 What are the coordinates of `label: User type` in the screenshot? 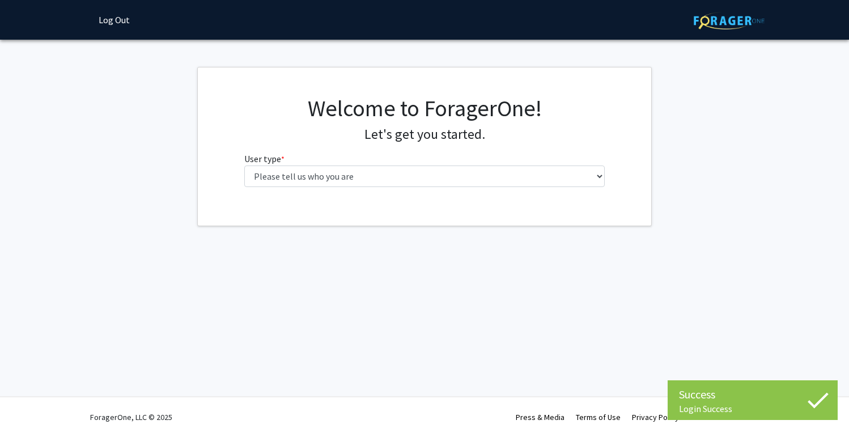 It's located at (264, 159).